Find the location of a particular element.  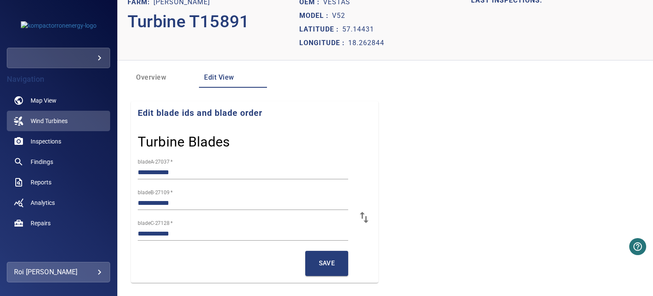

a: map noActive is located at coordinates (58, 100).